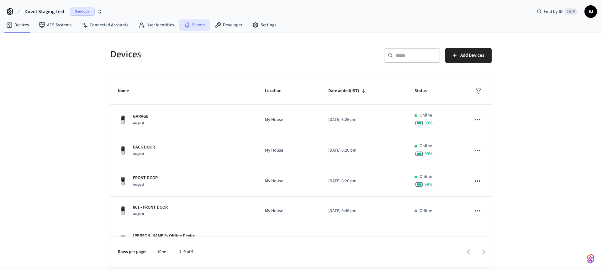 This screenshot has height=270, width=602. I want to click on p: FRONT DOOR, so click(145, 178).